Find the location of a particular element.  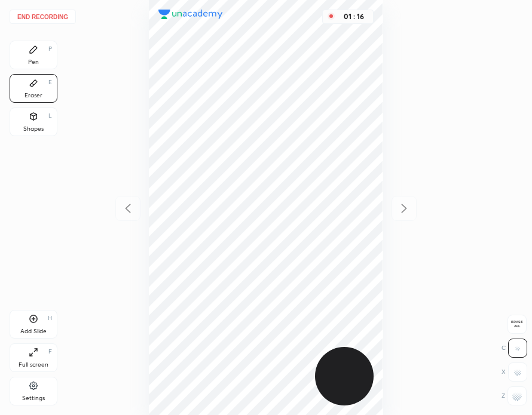

div: 01 : 16 is located at coordinates (354, 17).